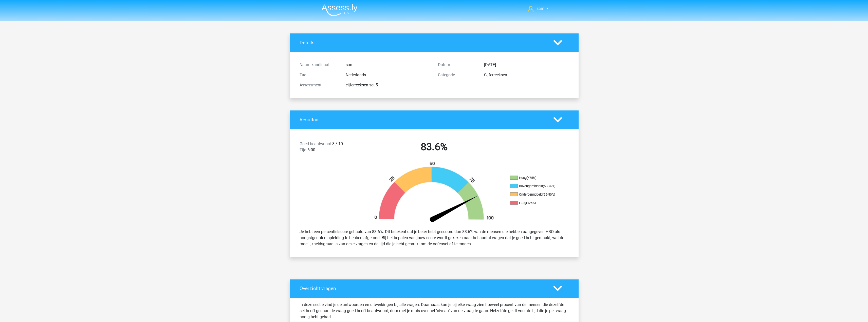  I want to click on h2: 83.6%, so click(434, 147).